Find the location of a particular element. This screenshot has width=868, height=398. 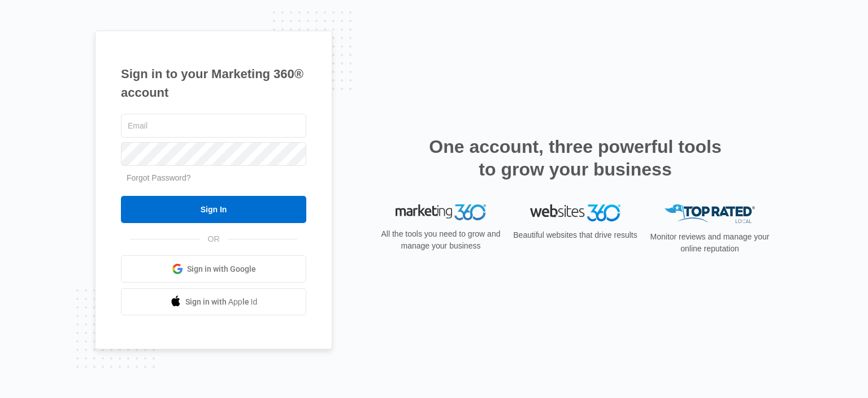

a: Sign in with Google is located at coordinates (213, 269).